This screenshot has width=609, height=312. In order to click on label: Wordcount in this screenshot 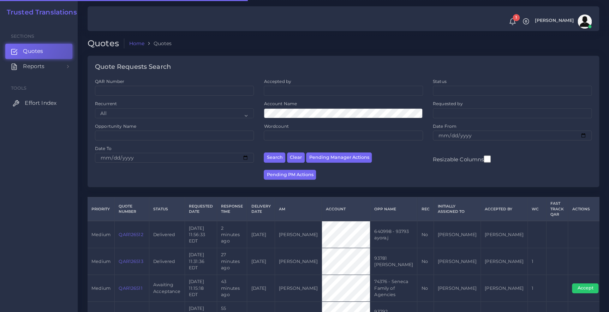, I will do `click(276, 126)`.